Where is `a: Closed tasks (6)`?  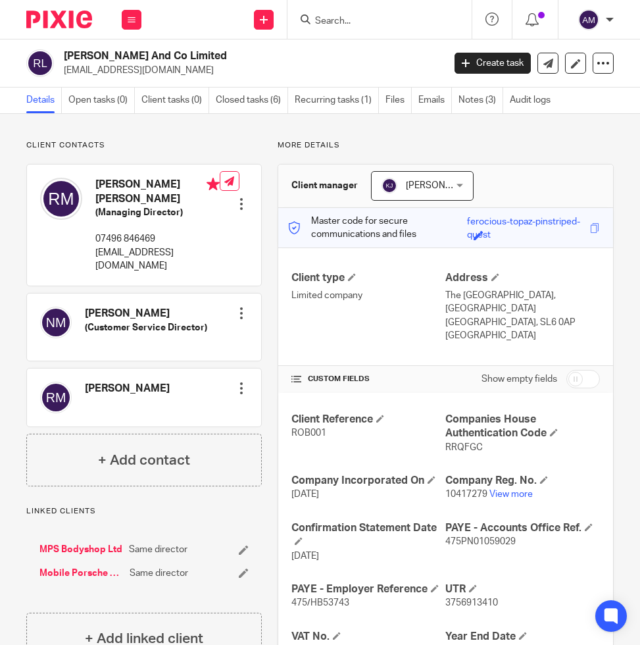 a: Closed tasks (6) is located at coordinates (252, 100).